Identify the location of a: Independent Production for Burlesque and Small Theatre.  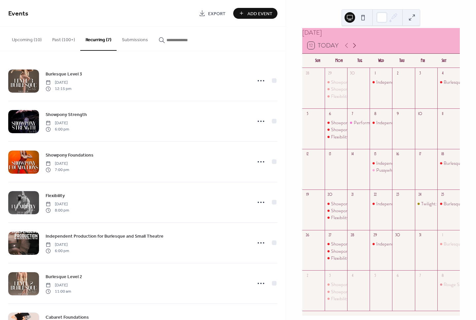
(104, 236).